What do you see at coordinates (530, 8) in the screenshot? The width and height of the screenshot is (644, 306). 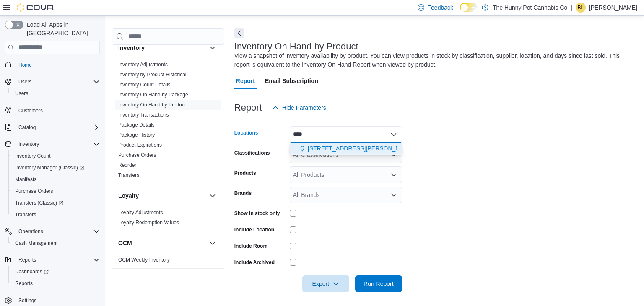 I see `p: The Hunny Pot Cannabis Co` at bounding box center [530, 8].